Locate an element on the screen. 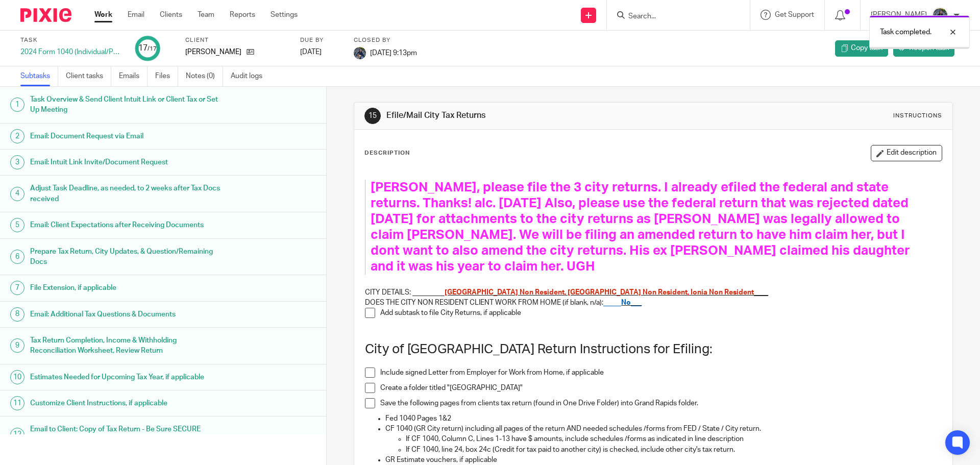  div: 10 is located at coordinates (17, 377).